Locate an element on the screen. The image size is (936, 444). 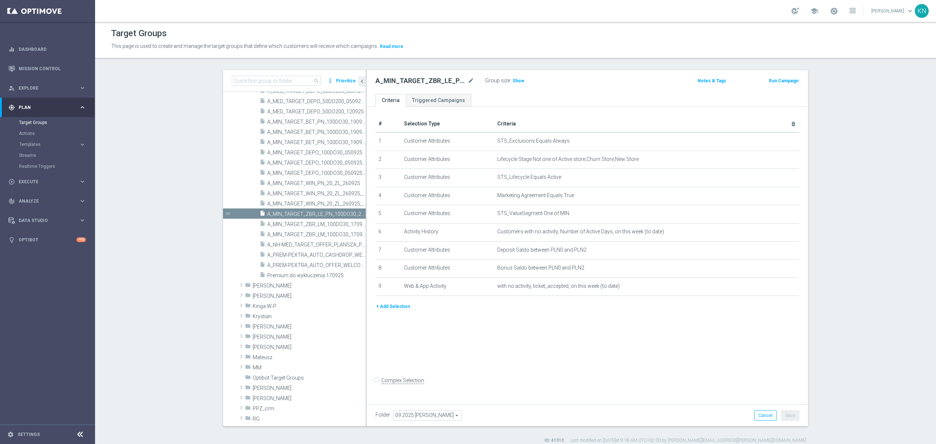
span: Explore is located at coordinates (49, 88).